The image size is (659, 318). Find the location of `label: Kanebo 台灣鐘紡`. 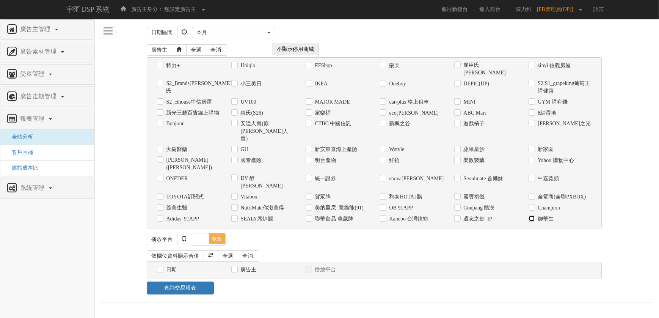

label: Kanebo 台灣鐘紡 is located at coordinates (408, 219).